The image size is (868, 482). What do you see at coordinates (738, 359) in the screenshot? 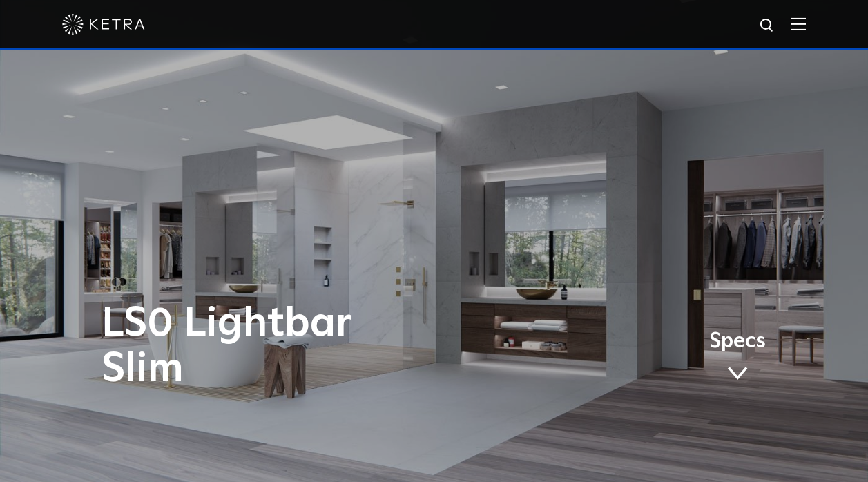
I see `a: Specs` at bounding box center [738, 359].